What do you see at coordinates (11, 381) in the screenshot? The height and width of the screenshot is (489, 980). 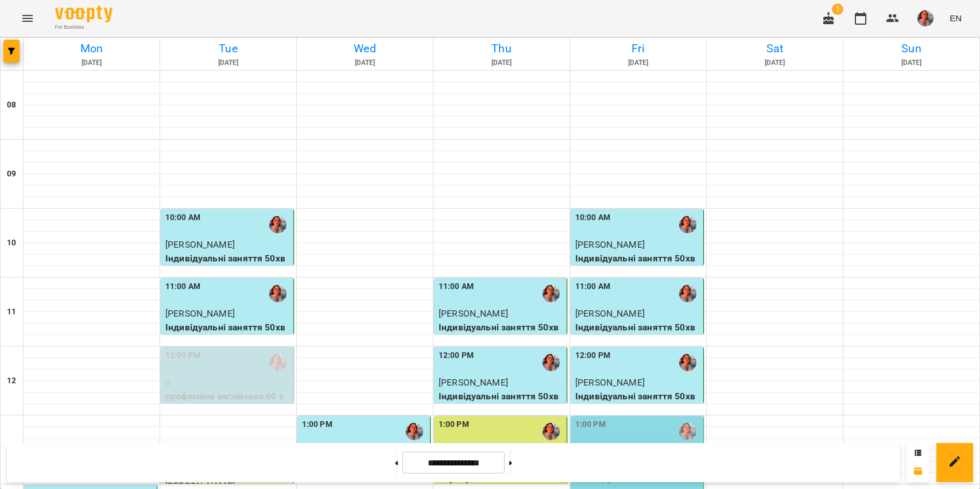 I see `h6: 12` at bounding box center [11, 381].